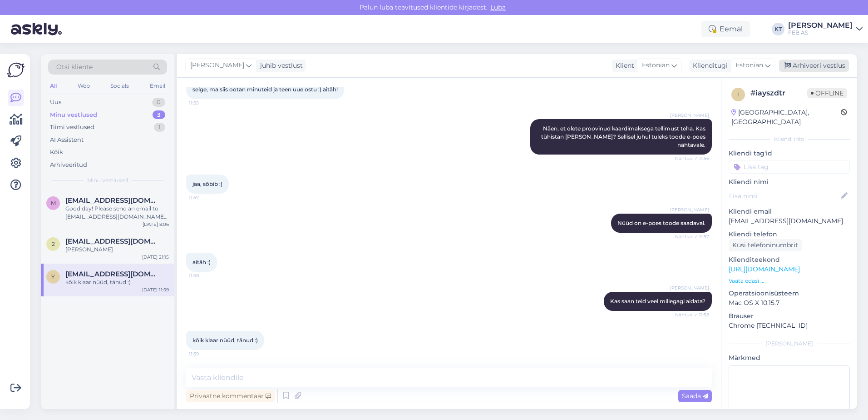  What do you see at coordinates (789, 281) in the screenshot?
I see `p: Vaata edasi ...` at bounding box center [789, 281].